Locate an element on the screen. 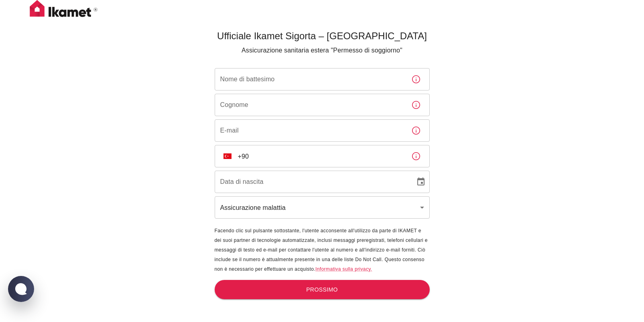 Image resolution: width=644 pixels, height=322 pixels. a: Informativa sulla privacy. is located at coordinates (344, 269).